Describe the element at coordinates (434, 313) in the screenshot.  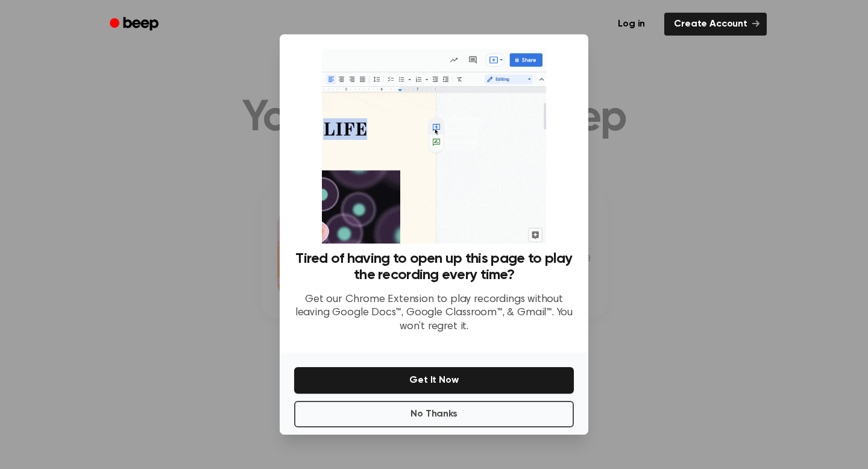
I see `p: Get our Chrome Extension to play recordings without leaving Google Docs™, Google Classroom™, & Gm...` at that location.